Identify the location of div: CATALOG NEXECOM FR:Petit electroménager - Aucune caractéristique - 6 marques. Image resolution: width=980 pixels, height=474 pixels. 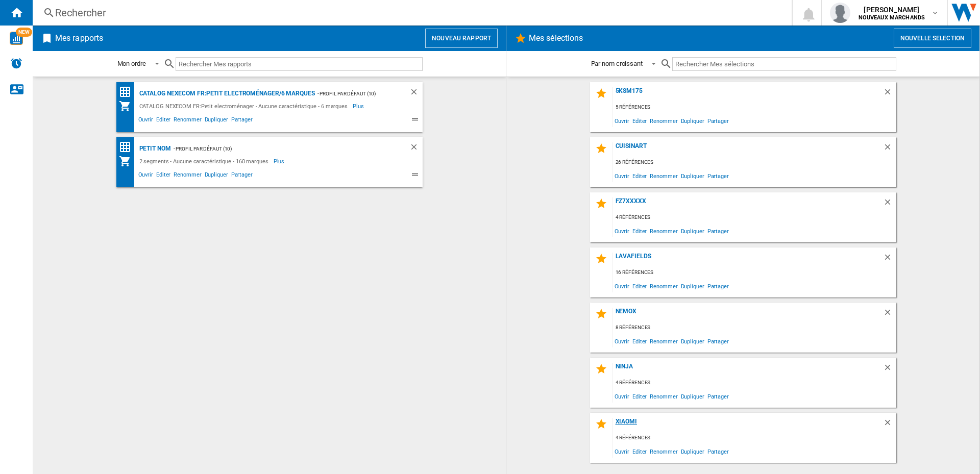
(245, 106).